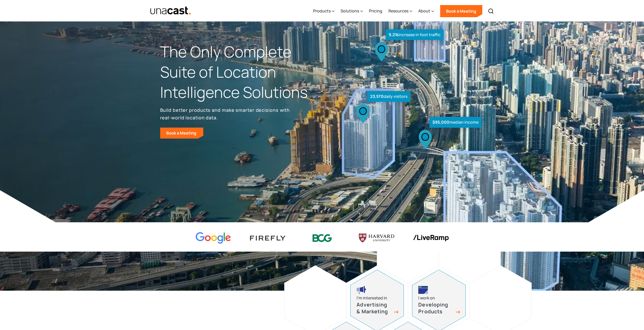  What do you see at coordinates (377, 96) in the screenshot?
I see `strong: 23,570` at bounding box center [377, 96].